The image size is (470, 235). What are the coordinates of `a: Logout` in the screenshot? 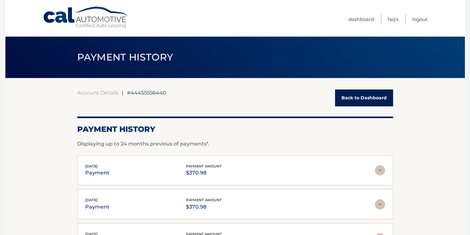 It's located at (420, 19).